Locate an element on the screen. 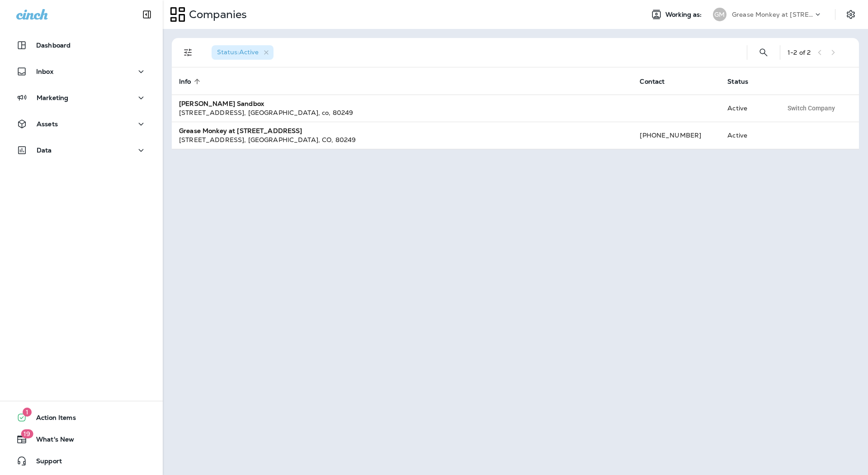 This screenshot has height=475, width=868. span: Status : Active is located at coordinates (238, 52).